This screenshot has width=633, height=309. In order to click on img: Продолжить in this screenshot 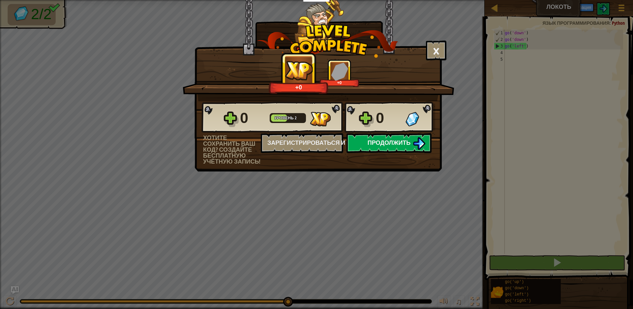, I will do `click(419, 143)`.